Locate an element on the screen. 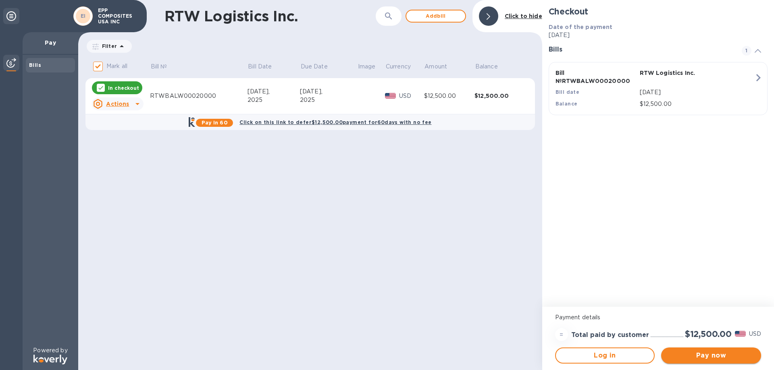  span: Amount is located at coordinates (441, 67).